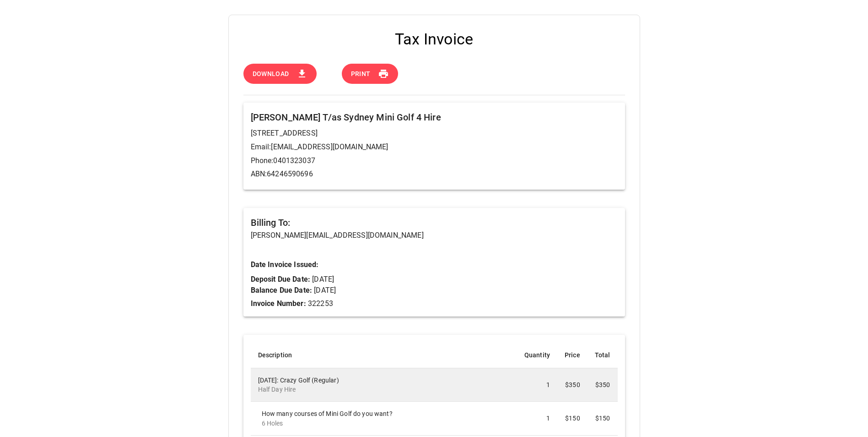 Image resolution: width=868 pixels, height=437 pixels. What do you see at coordinates (281, 290) in the screenshot?
I see `b: Balance Due Date:` at bounding box center [281, 290].